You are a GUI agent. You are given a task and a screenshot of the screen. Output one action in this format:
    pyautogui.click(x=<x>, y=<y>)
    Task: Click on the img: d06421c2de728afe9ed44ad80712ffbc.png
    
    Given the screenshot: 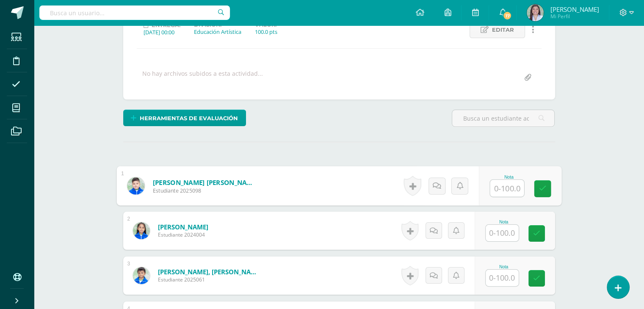 What is the action you would take?
    pyautogui.click(x=535, y=13)
    